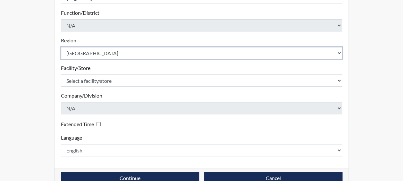  Describe the element at coordinates (76, 68) in the screenshot. I see `label: Facility/Store` at that location.